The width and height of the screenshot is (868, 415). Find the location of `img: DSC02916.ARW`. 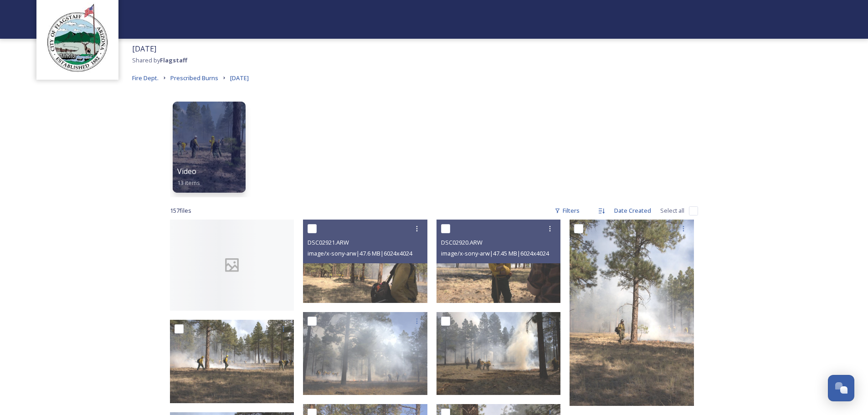

img: DSC02916.ARW is located at coordinates (498, 353).